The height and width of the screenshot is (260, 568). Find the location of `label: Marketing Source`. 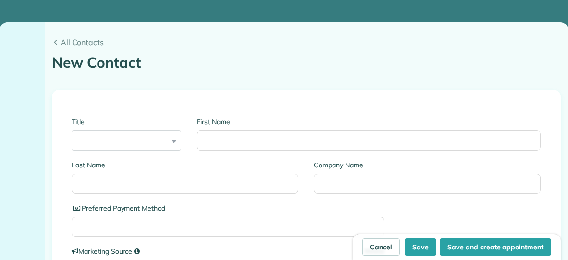

label: Marketing Source is located at coordinates (228, 252).